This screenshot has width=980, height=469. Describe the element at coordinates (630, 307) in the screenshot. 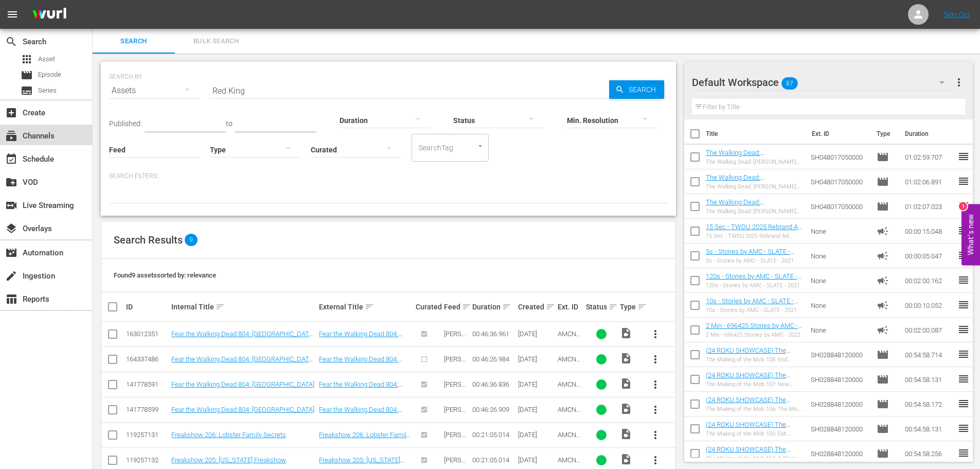

I see `div: Type` at that location.